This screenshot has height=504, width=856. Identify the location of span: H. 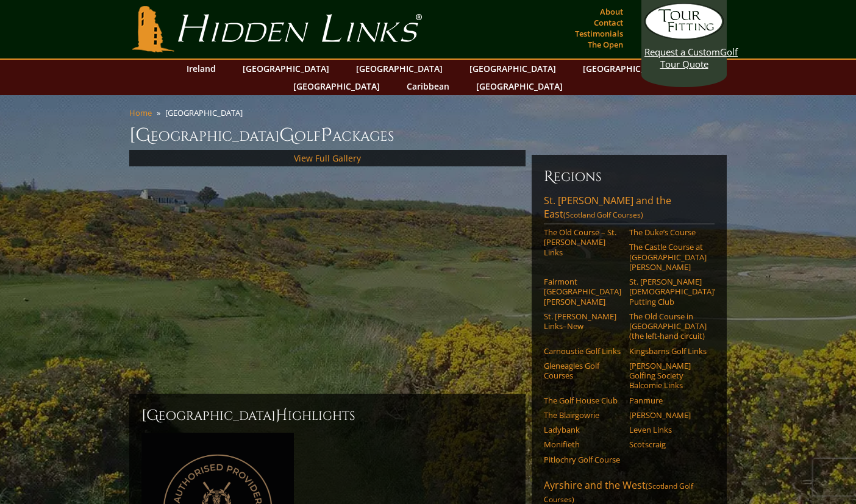
(281, 416).